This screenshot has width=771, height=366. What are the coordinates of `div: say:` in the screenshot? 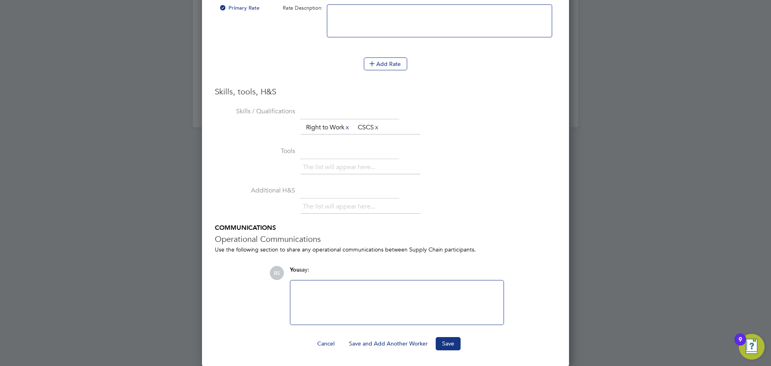 It's located at (397, 273).